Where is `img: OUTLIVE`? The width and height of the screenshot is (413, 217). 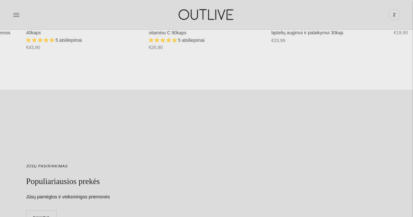
img: OUTLIVE is located at coordinates (206, 14).